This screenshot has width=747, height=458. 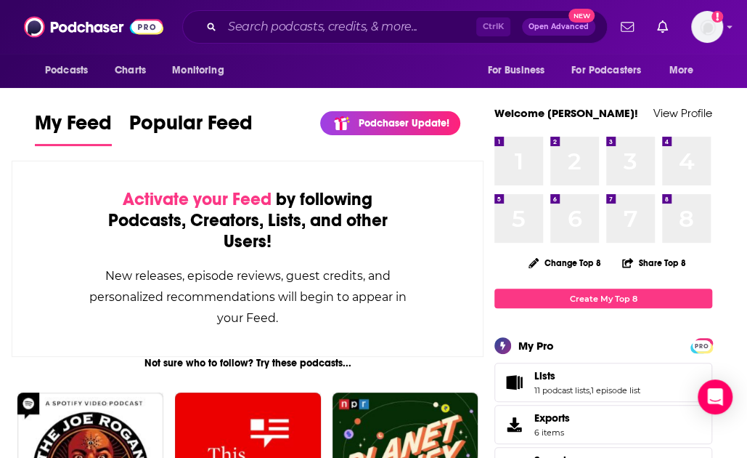 What do you see at coordinates (552, 432) in the screenshot?
I see `span: 6 items` at bounding box center [552, 432].